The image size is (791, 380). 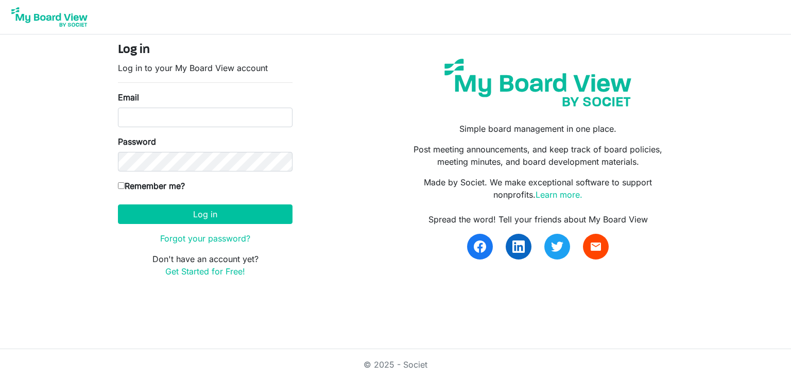 I want to click on a: Get Started for Free!, so click(x=205, y=271).